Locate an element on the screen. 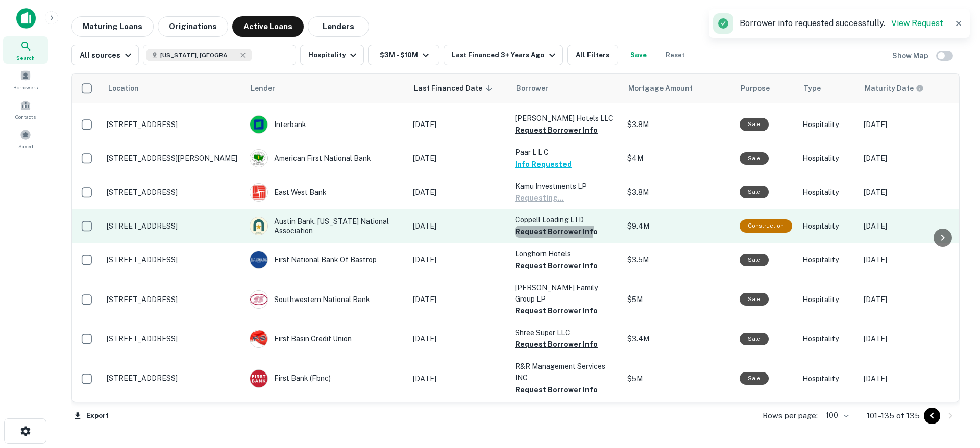 The height and width of the screenshot is (448, 980). th: Borrower is located at coordinates (567, 89).